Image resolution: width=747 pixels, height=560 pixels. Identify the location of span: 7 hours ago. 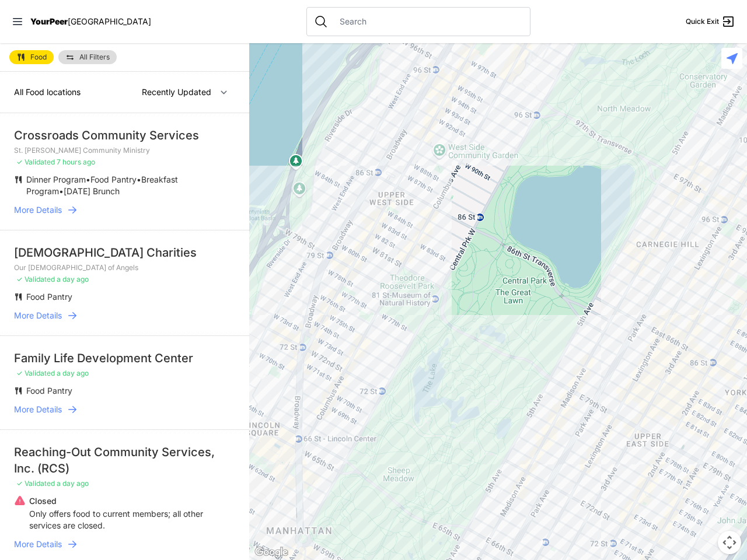
(76, 162).